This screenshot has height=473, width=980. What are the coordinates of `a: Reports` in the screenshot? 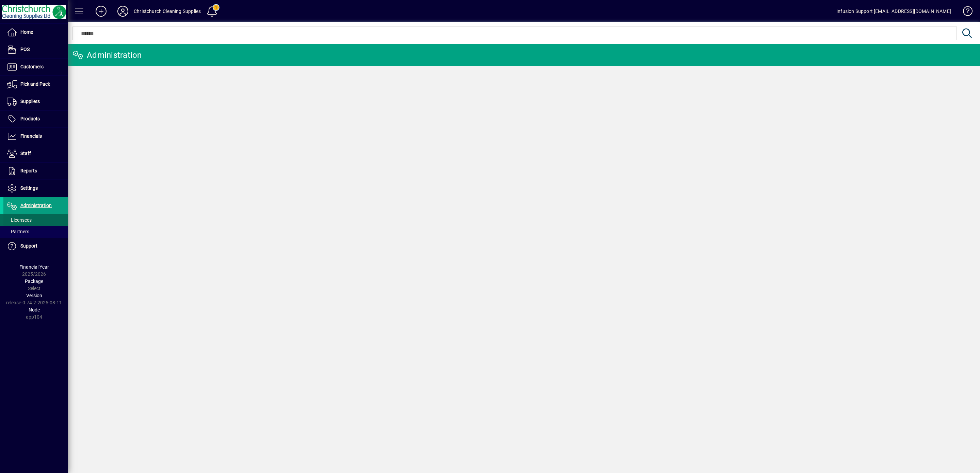 It's located at (35, 171).